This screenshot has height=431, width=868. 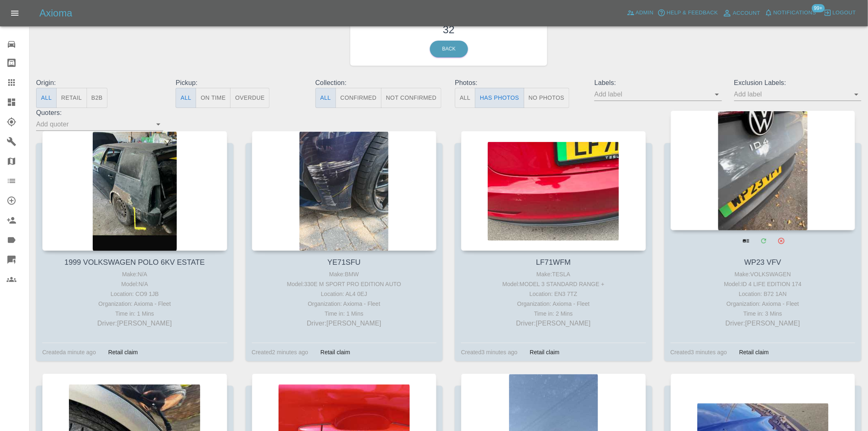 What do you see at coordinates (741, 13) in the screenshot?
I see `a: Account` at bounding box center [741, 13].